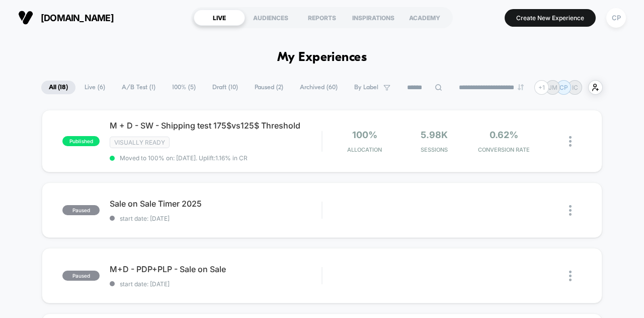 This screenshot has width=644, height=318. I want to click on div: AUDIENCES, so click(271, 17).